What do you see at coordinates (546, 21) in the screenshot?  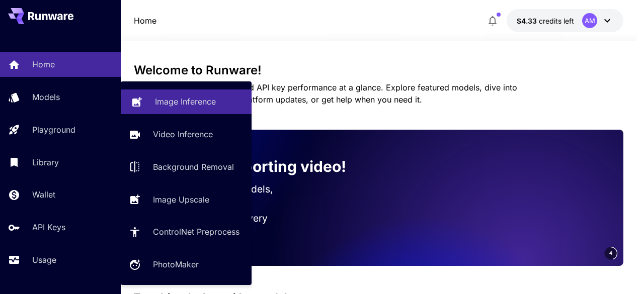 I see `div: $4.32973` at bounding box center [546, 21].